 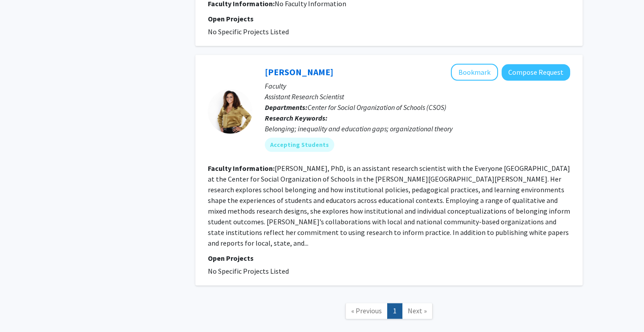 I want to click on button: Compose Request to Tarsha Herelle, so click(x=536, y=72).